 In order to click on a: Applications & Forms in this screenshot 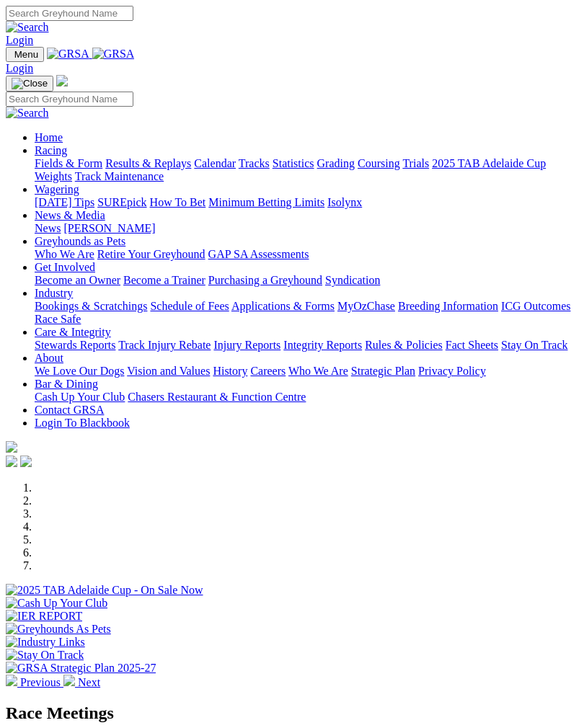, I will do `click(282, 305)`.